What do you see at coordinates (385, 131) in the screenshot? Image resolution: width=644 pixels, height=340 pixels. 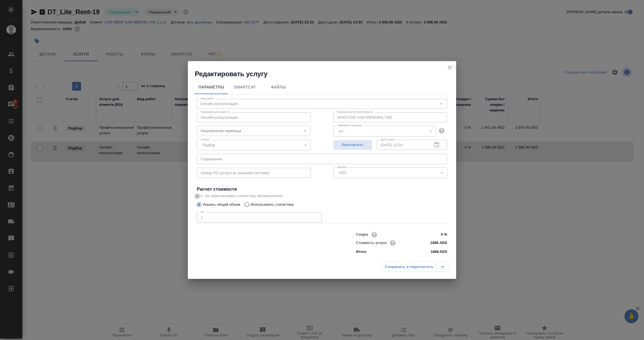 I see `div: шт` at bounding box center [385, 131].